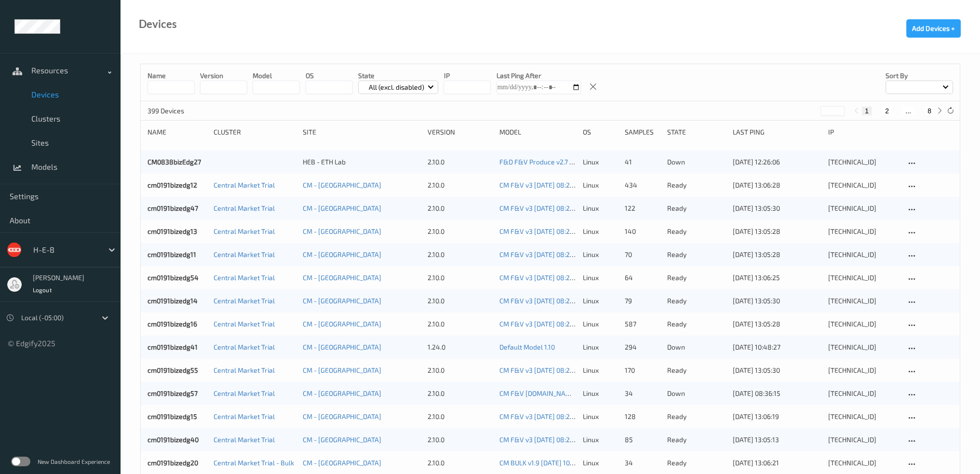  I want to click on div: version, so click(460, 132).